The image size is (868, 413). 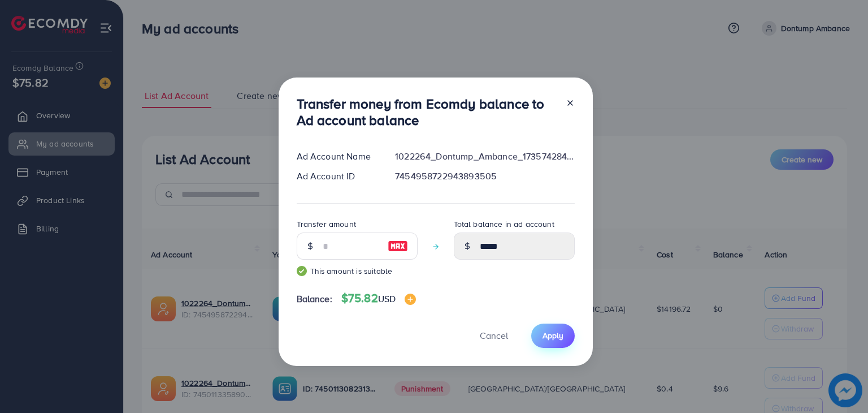 What do you see at coordinates (314, 299) in the screenshot?
I see `span: Balance:` at bounding box center [314, 299].